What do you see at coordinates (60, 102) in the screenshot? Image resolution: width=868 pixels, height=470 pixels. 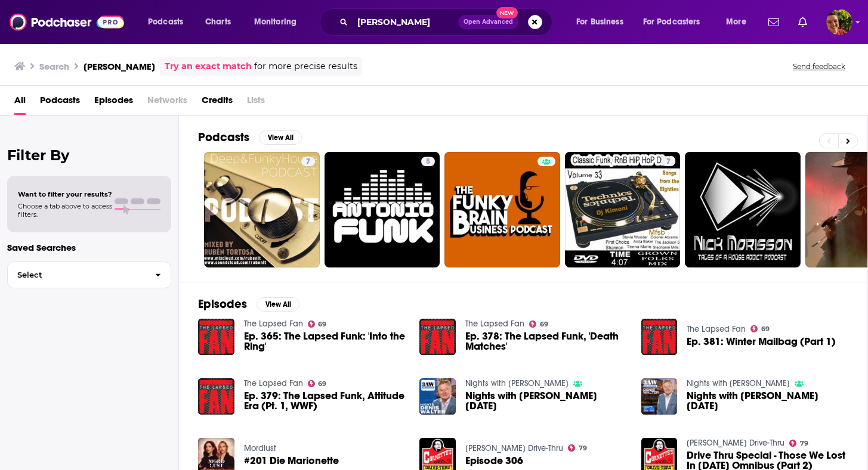 I see `a: Podcasts` at bounding box center [60, 102].